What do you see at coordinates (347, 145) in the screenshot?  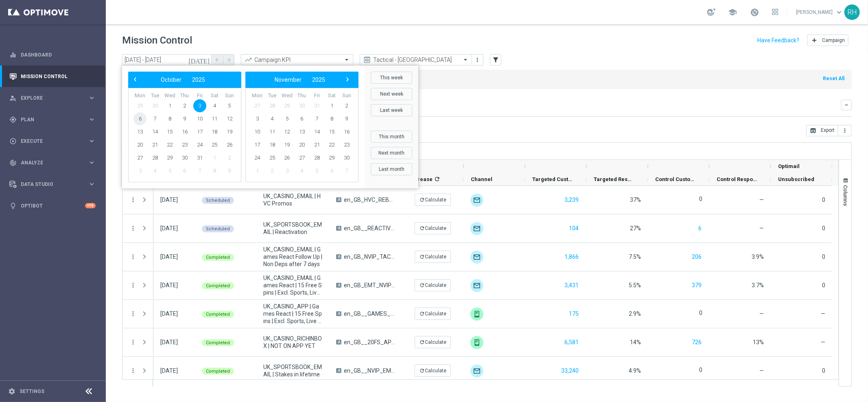 I see `span: 23` at bounding box center [347, 145].